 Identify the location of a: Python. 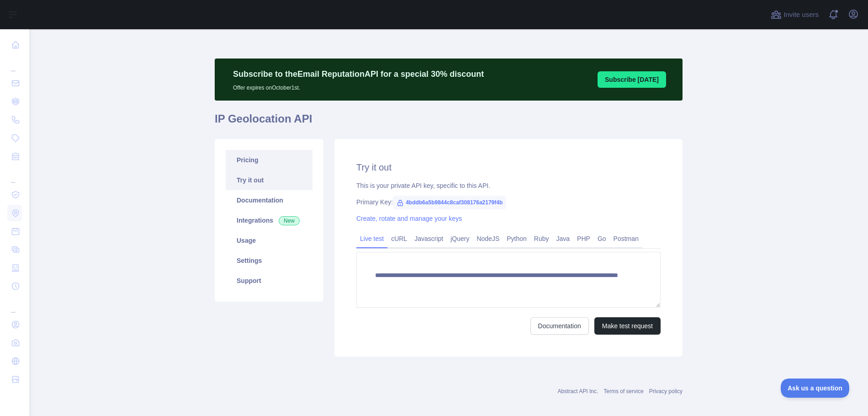
(517, 238).